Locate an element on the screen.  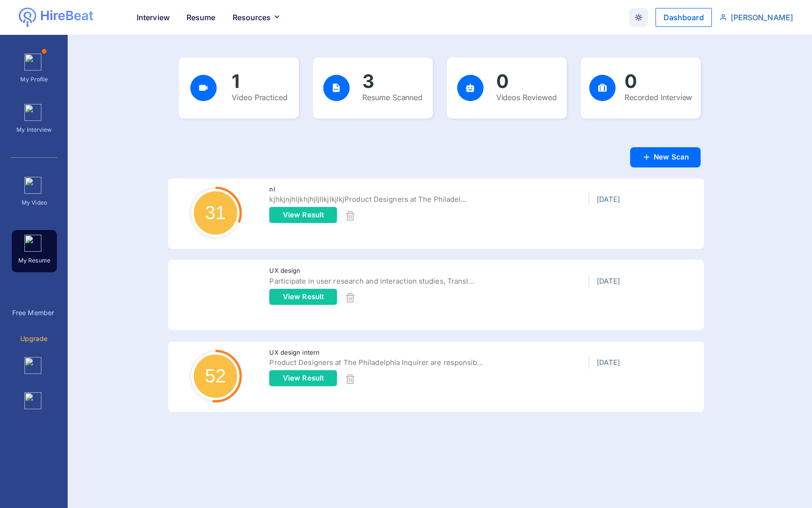
p: Free Member is located at coordinates (33, 312).